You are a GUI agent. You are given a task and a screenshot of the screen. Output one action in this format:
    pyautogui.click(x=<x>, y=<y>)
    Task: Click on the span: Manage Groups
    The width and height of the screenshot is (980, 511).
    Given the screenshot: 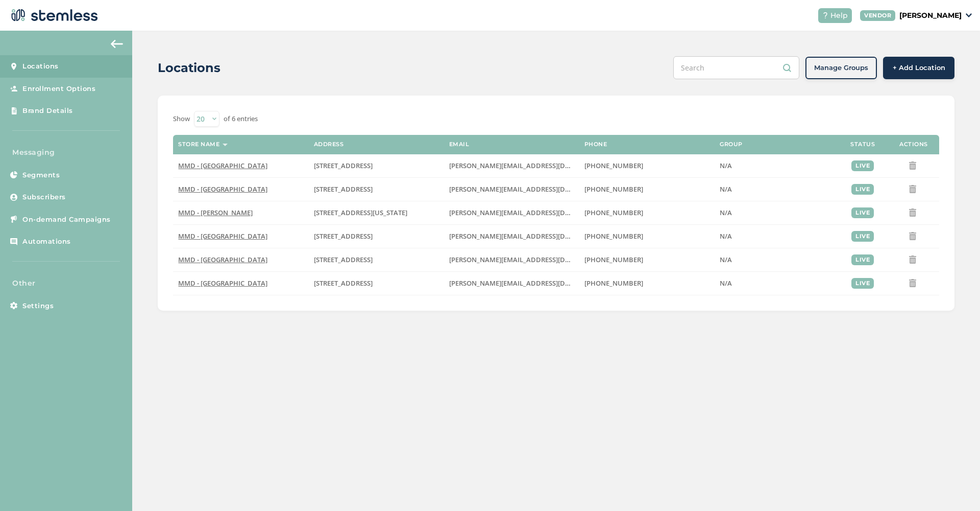 What is the action you would take?
    pyautogui.click(x=841, y=68)
    